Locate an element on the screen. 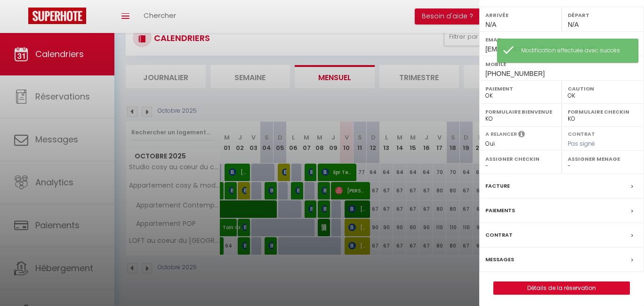 Image resolution: width=644 pixels, height=306 pixels. label: Email is located at coordinates (561, 40).